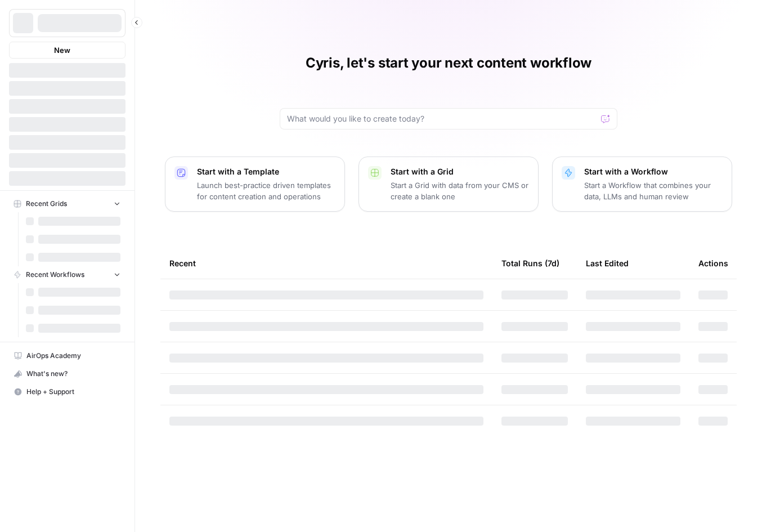  I want to click on p: Start with a Template, so click(266, 172).